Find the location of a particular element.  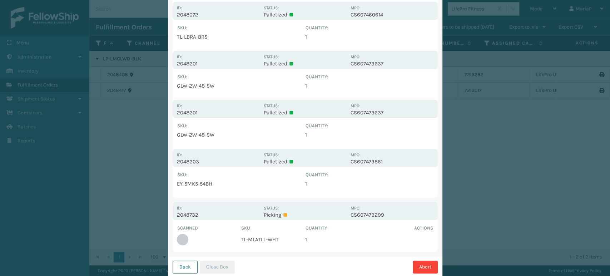

p: Picking is located at coordinates (305, 215).